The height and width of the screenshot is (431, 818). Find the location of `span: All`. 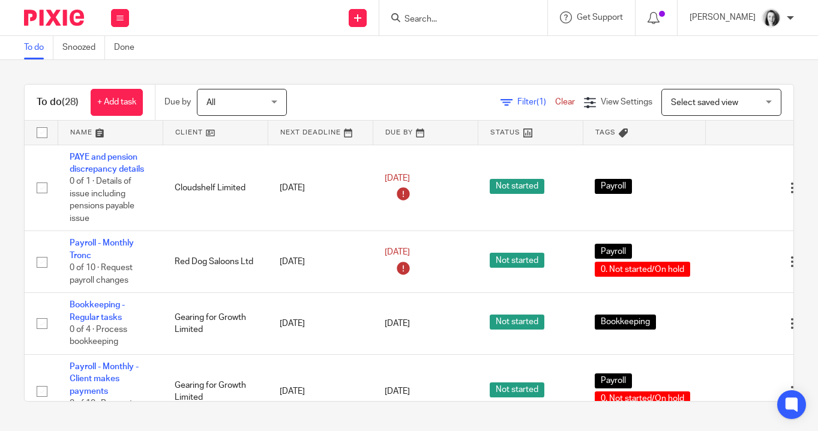

span: All is located at coordinates (211, 103).